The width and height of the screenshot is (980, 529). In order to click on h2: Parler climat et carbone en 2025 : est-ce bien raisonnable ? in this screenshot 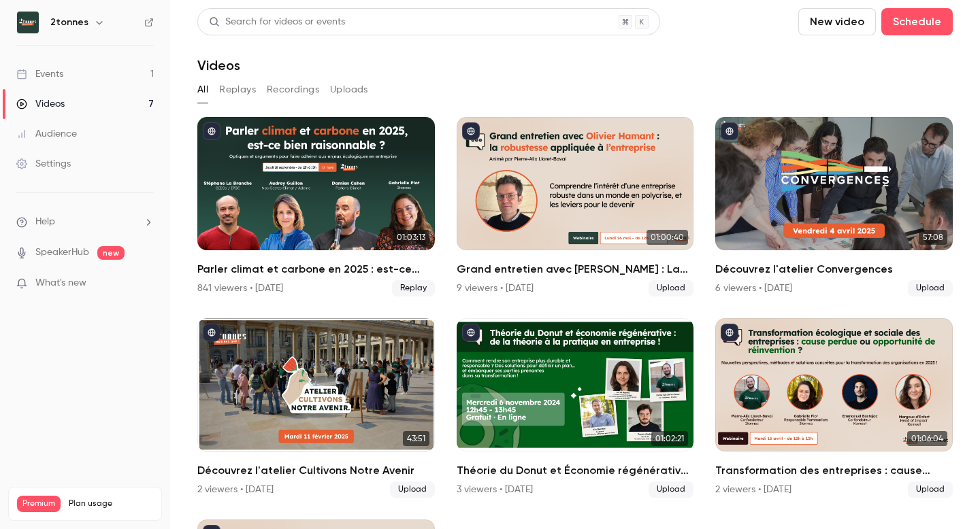, I will do `click(316, 270)`.